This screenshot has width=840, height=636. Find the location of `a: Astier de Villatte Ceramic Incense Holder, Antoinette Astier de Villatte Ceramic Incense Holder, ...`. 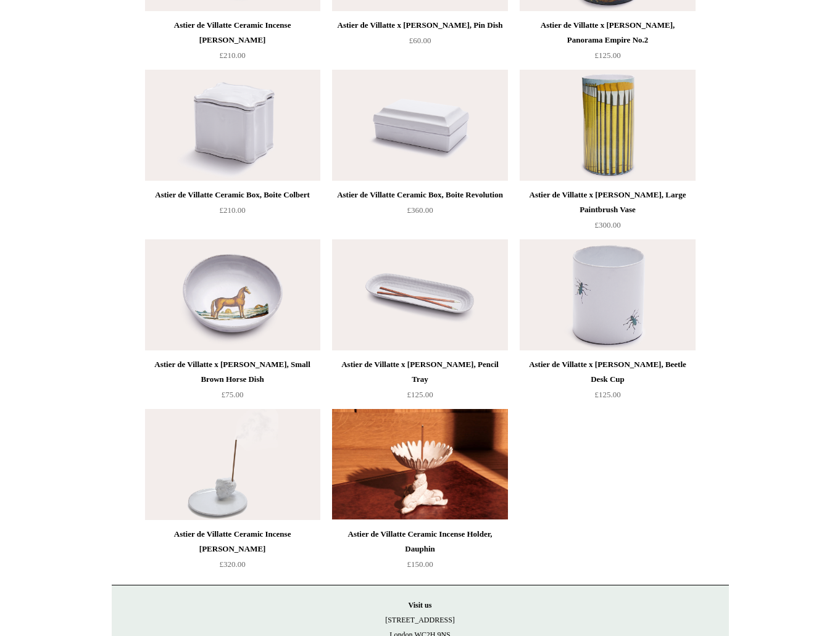

a: Astier de Villatte Ceramic Incense Holder, Antoinette Astier de Villatte Ceramic Incense Holder, ... is located at coordinates (233, 464).